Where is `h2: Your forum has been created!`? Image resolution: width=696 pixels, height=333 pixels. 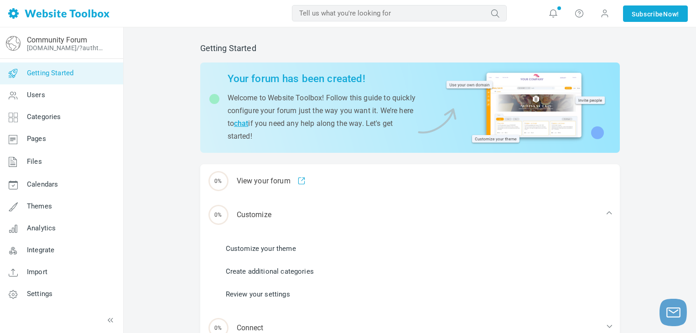
h2: Your forum has been created! is located at coordinates (321, 78).